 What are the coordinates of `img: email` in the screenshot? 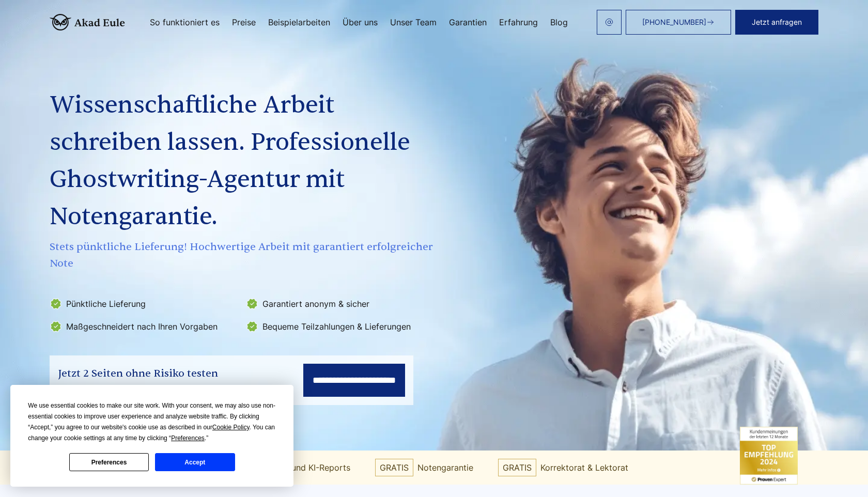 It's located at (609, 22).